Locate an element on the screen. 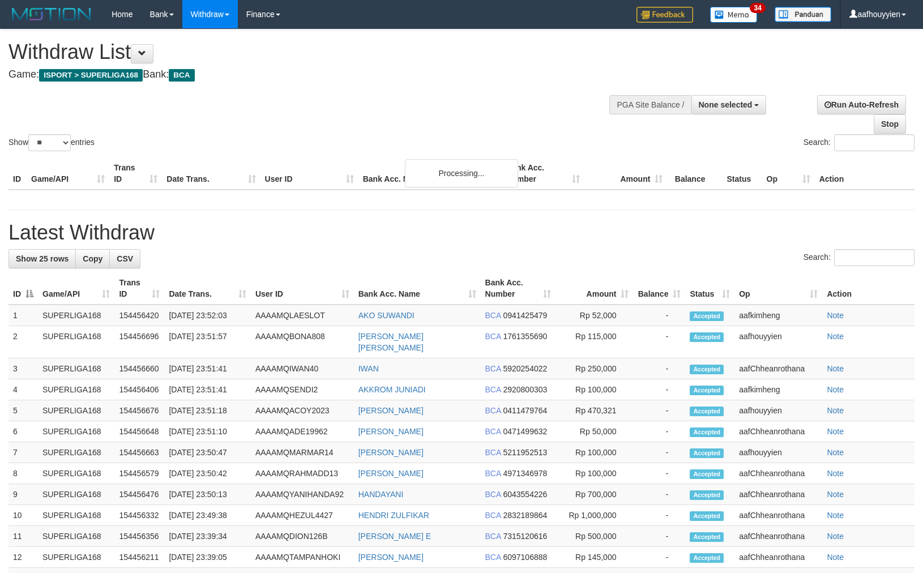  span: Copy 0411479764 to clipboard is located at coordinates (525, 410).